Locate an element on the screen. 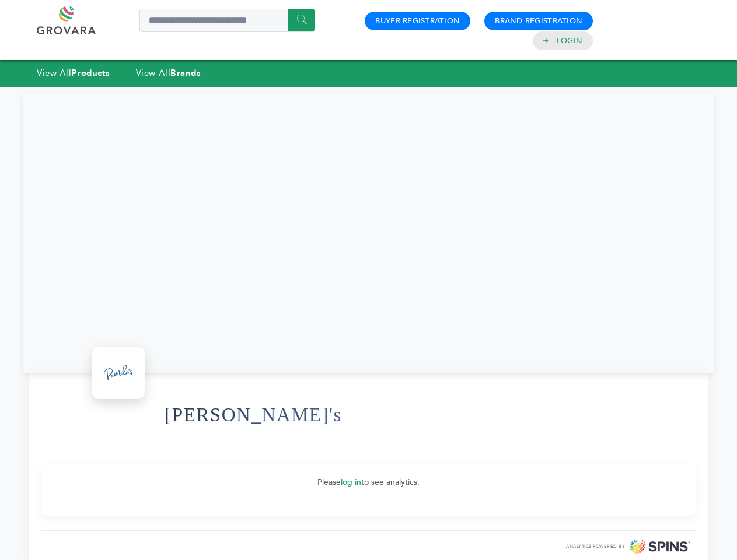  img: SPINS is located at coordinates (660, 547).